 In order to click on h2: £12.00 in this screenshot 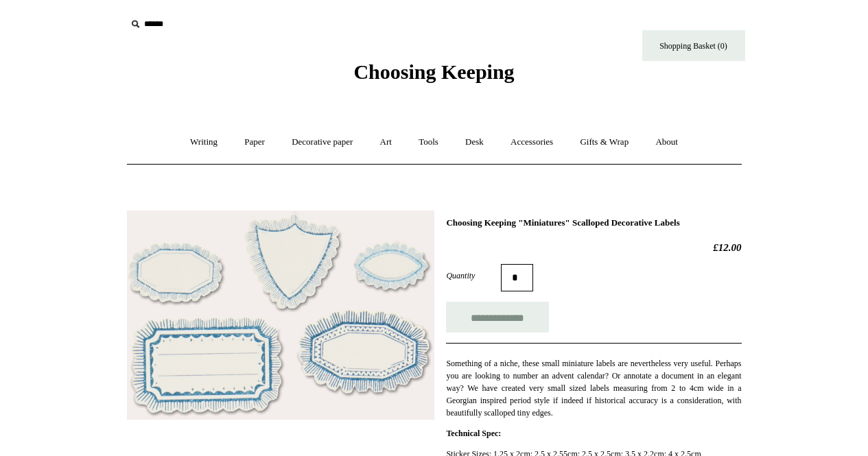, I will do `click(593, 247)`.